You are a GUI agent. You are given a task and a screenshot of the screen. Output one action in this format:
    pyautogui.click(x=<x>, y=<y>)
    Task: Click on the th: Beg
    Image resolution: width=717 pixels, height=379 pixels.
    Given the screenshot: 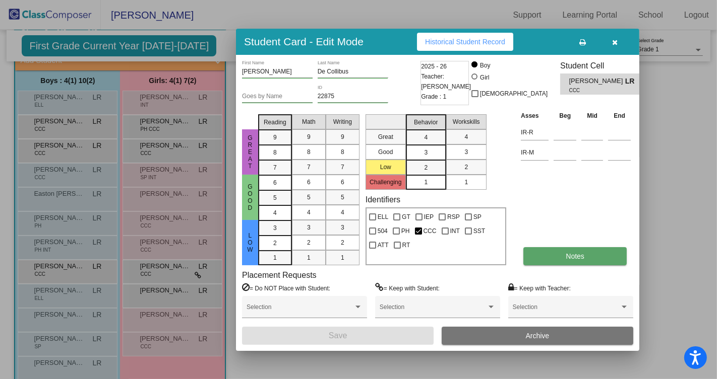 What is the action you would take?
    pyautogui.click(x=564, y=116)
    